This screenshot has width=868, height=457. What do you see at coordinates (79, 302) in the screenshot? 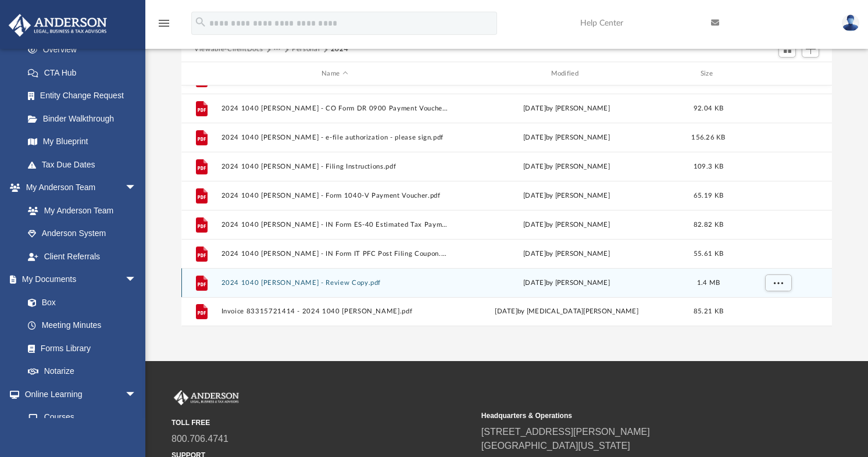
I see `a: Box` at bounding box center [79, 302].